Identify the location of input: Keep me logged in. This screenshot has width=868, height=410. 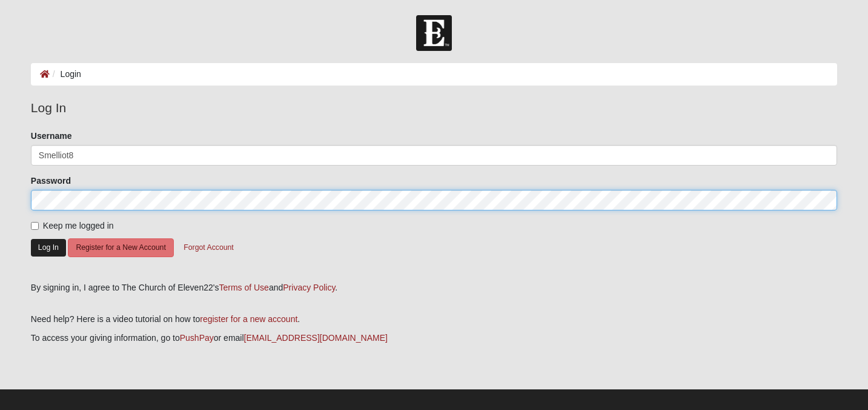
(35, 226).